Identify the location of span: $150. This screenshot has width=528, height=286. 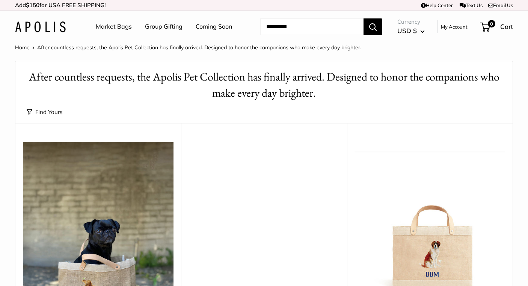
(33, 5).